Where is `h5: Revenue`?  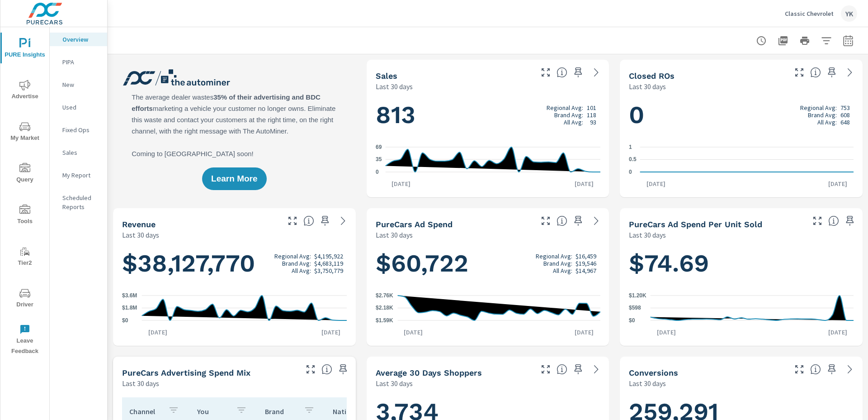 h5: Revenue is located at coordinates (139, 224).